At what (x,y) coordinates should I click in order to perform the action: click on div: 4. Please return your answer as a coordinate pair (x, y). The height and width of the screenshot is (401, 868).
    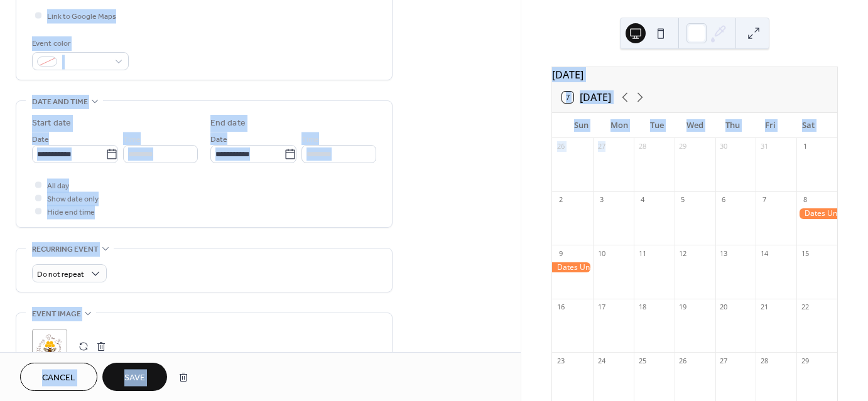
    Looking at the image, I should click on (641, 200).